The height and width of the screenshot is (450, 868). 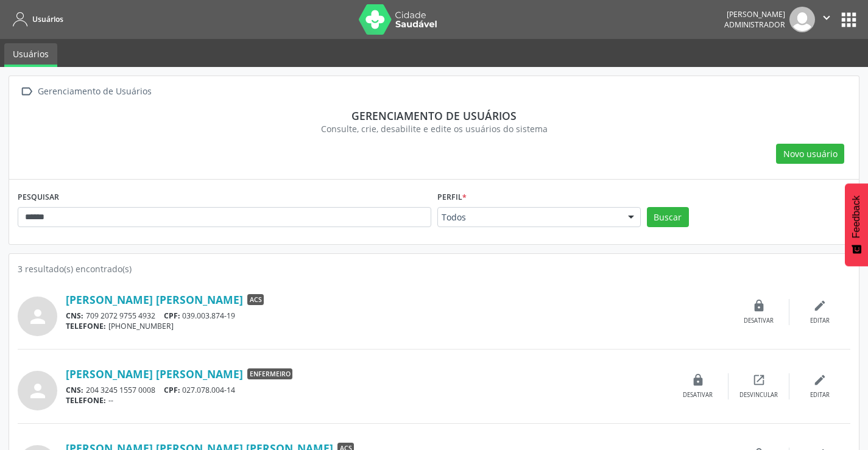 What do you see at coordinates (434, 116) in the screenshot?
I see `div: Gerenciamento de usuários` at bounding box center [434, 116].